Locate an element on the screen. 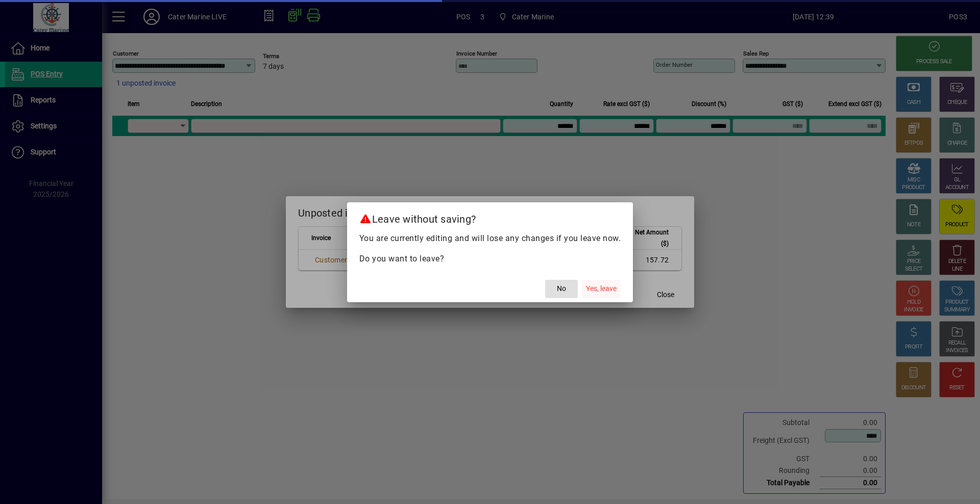 This screenshot has width=980, height=504. button: Yes, leave is located at coordinates (601, 289).